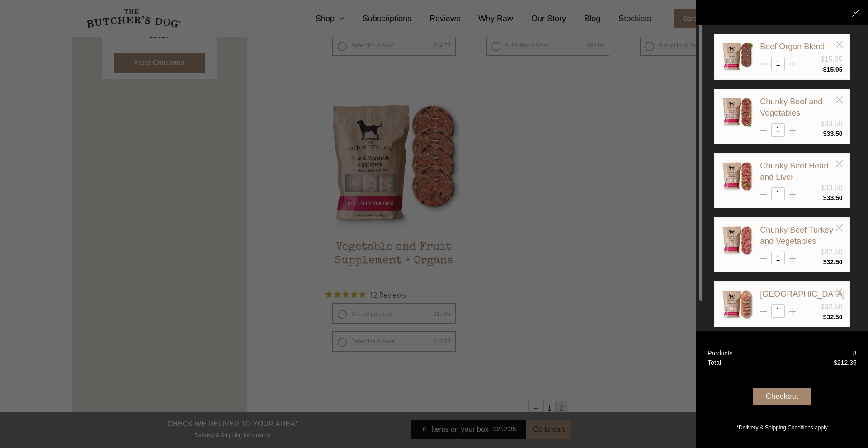 This screenshot has width=868, height=448. What do you see at coordinates (737, 176) in the screenshot?
I see `img: Chunky Beef Heart and Liver` at bounding box center [737, 176].